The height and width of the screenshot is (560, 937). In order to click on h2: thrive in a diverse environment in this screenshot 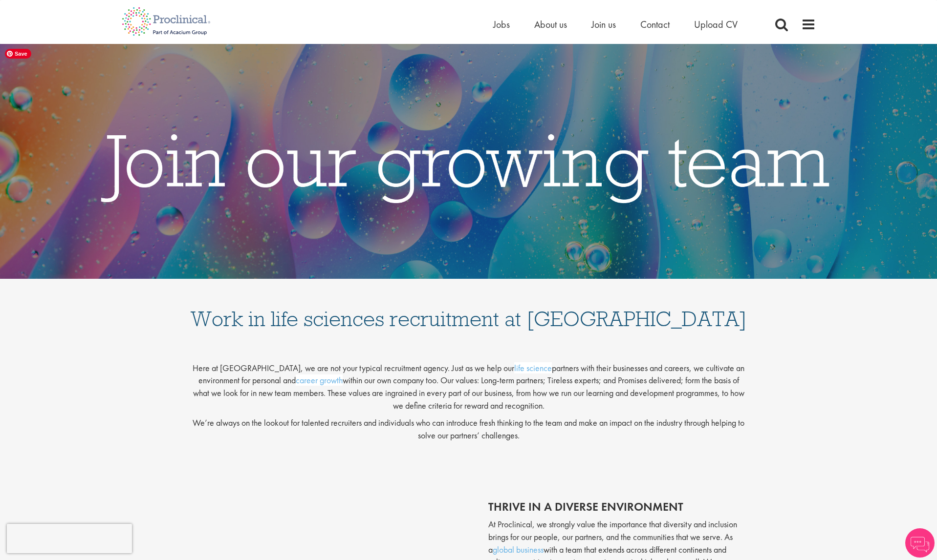, I will do `click(618, 507)`.